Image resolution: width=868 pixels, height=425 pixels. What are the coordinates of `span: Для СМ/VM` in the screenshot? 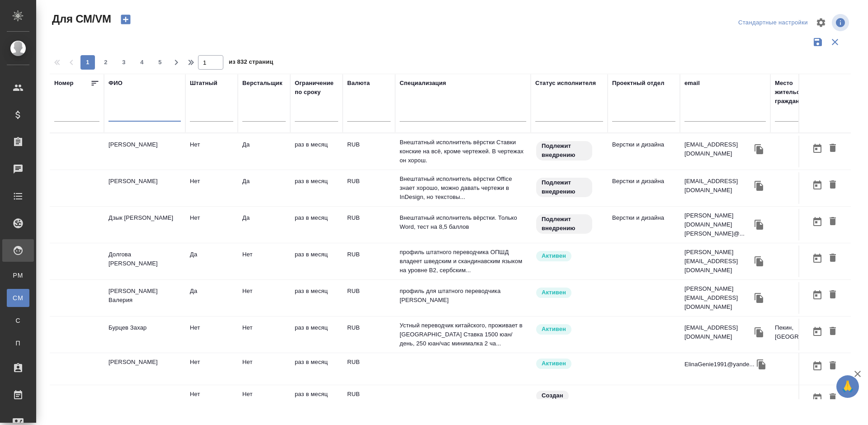 It's located at (81, 19).